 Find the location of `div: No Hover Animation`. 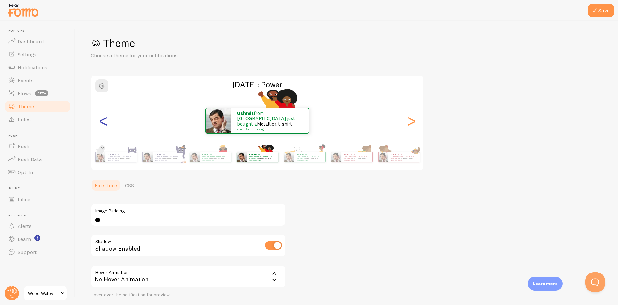

div: No Hover Animation is located at coordinates (188, 276).